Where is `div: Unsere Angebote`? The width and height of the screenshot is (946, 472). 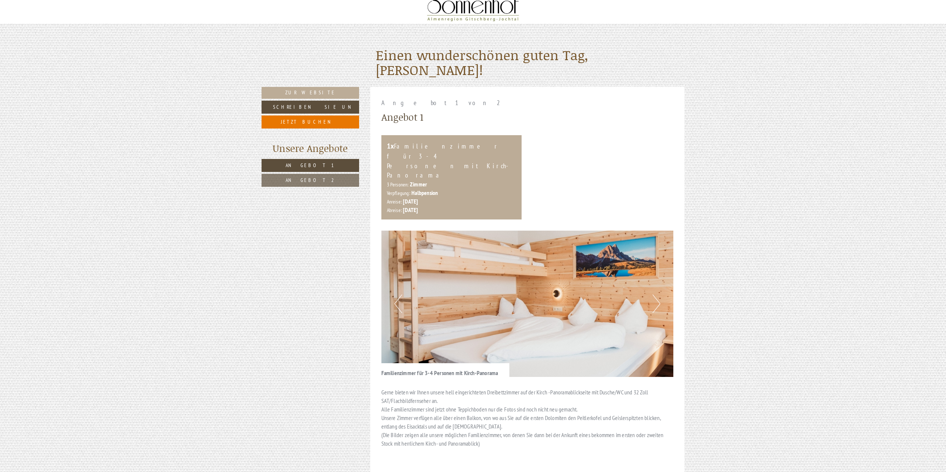 div: Unsere Angebote is located at coordinates (310, 148).